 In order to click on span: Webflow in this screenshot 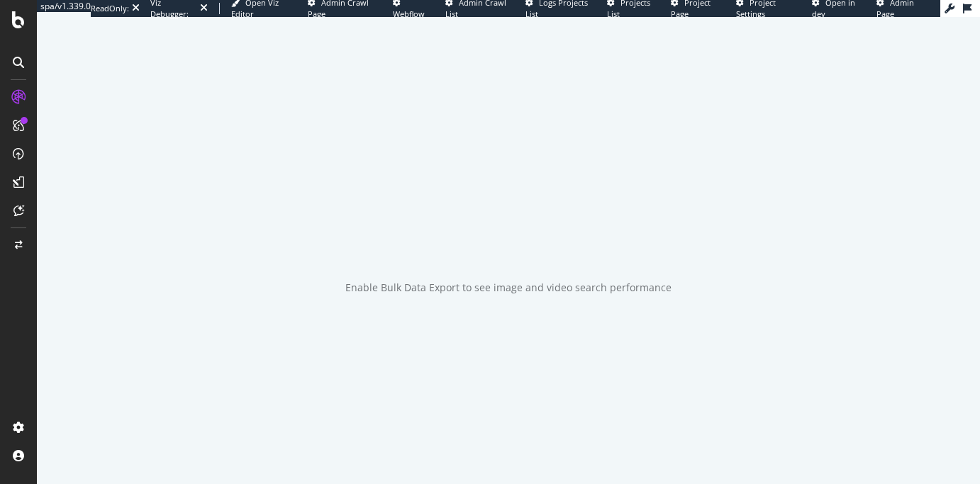, I will do `click(409, 14)`.